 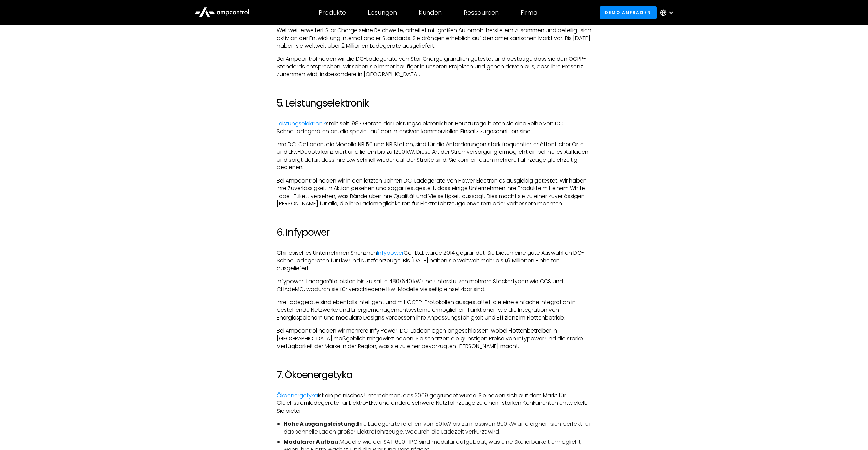 I want to click on p: Bei Ampcontrol haben wir mehrere Infy Power-DC-Ladeanlagen angeschlossen, wobei Flottenbetreiber ..., so click(x=434, y=338).